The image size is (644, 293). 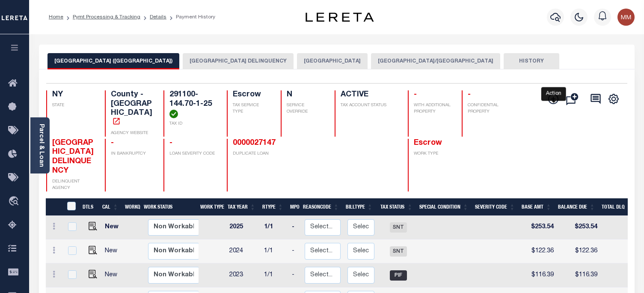 I want to click on p: TAX ID, so click(x=193, y=124).